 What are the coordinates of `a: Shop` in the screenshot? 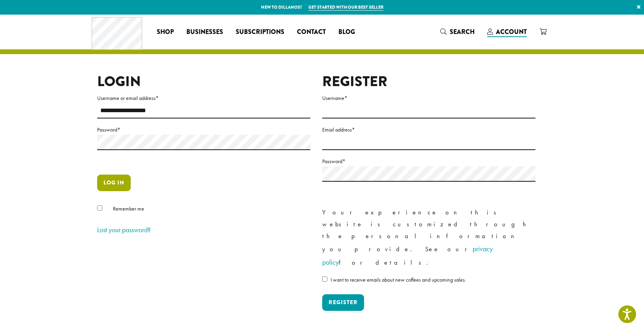 It's located at (165, 32).